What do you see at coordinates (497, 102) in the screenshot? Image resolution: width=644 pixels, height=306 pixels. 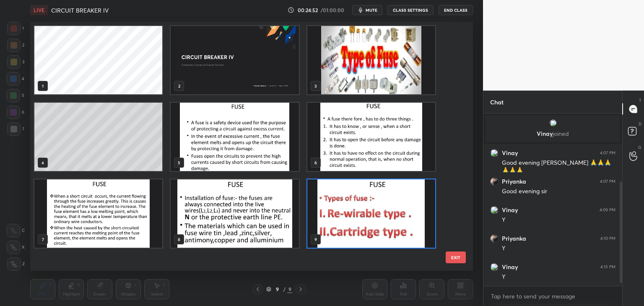 I see `p: Chat` at bounding box center [497, 102].